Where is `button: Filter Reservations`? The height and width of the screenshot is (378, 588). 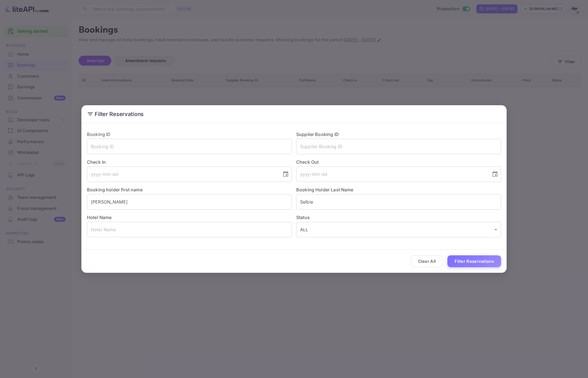 button: Filter Reservations is located at coordinates (475, 261).